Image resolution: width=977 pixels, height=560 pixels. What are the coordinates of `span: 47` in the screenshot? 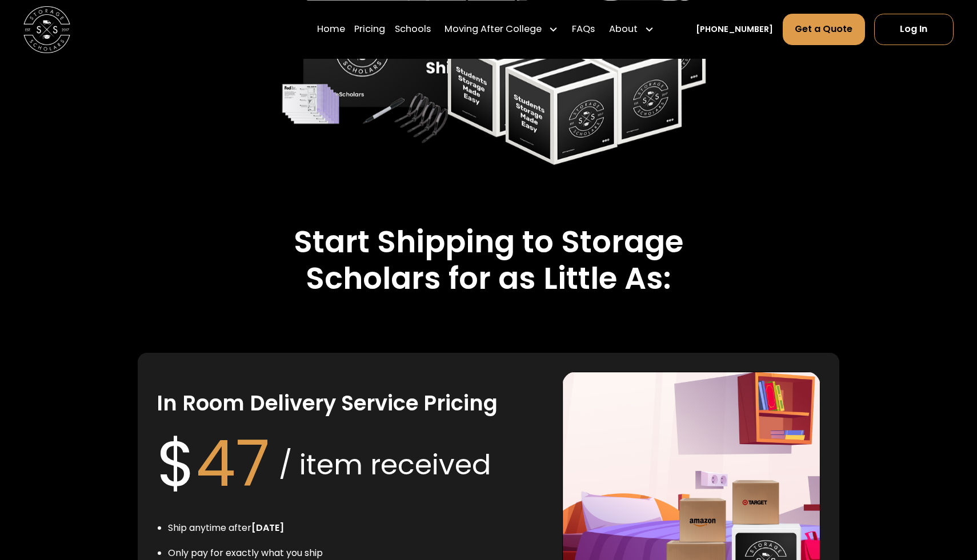 It's located at (232, 464).